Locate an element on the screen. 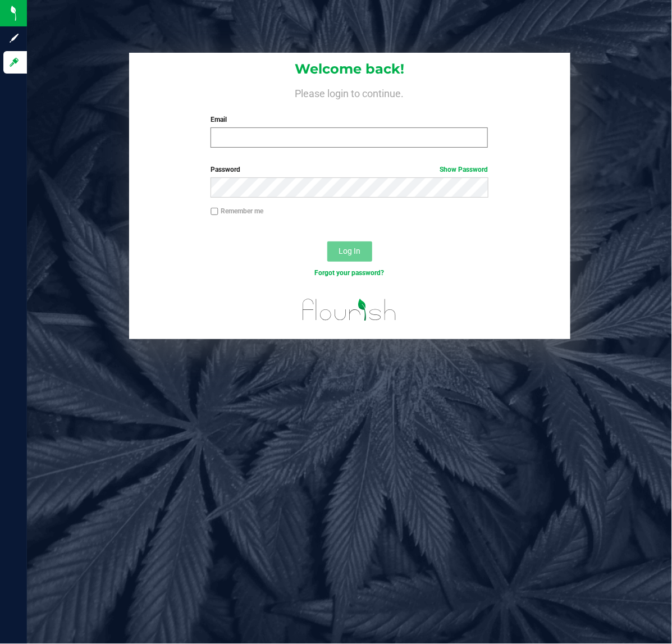 The image size is (672, 644). input: Remember me is located at coordinates (214, 212).